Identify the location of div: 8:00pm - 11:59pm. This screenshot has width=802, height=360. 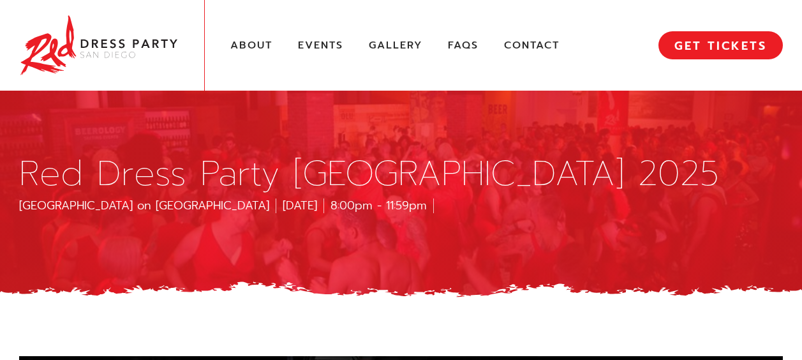
(382, 206).